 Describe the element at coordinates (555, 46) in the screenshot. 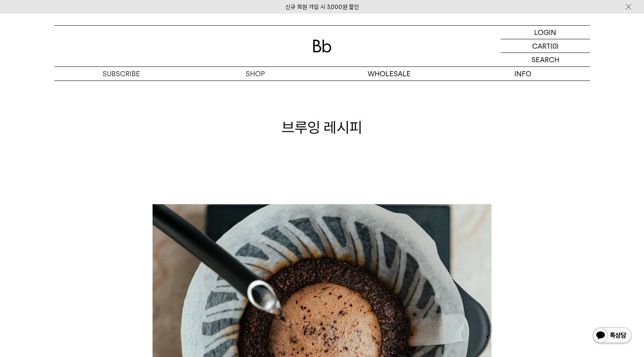

I see `p: (0)` at that location.